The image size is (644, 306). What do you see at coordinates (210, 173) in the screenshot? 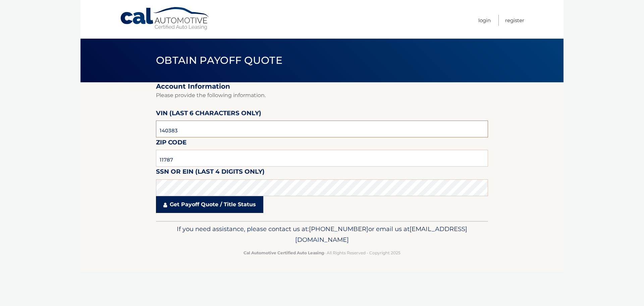
I see `label: SSN or EIN (last 4 digits only)` at bounding box center [210, 173].